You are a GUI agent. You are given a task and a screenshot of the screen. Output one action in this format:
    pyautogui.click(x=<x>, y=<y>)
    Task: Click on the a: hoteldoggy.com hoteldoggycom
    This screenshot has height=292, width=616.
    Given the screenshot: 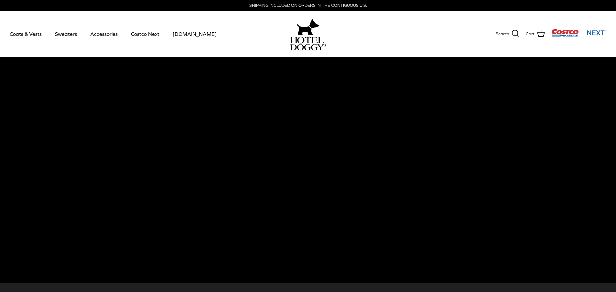 What is the action you would take?
    pyautogui.click(x=308, y=34)
    